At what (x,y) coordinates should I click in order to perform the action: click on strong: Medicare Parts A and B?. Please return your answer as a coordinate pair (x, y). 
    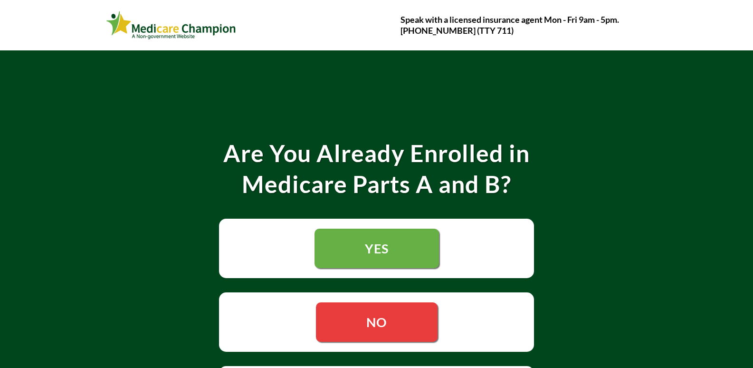
    Looking at the image, I should click on (376, 184).